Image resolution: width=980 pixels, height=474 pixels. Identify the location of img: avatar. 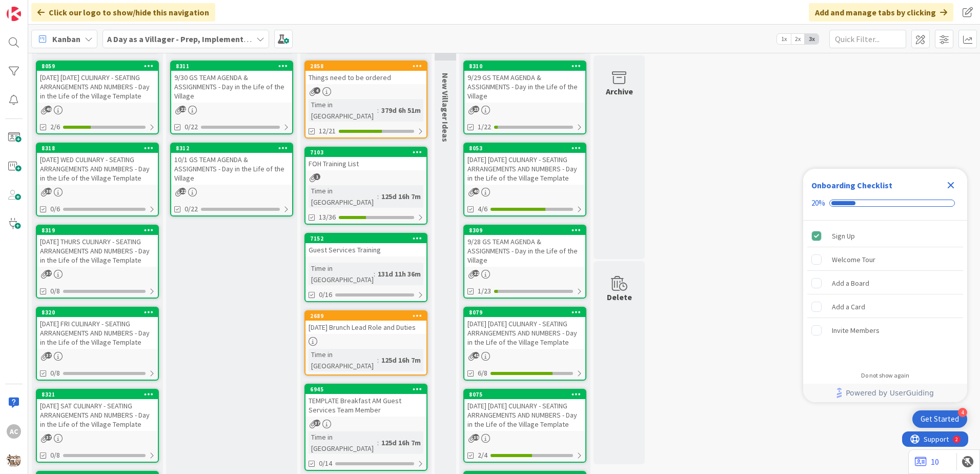
(13, 460).